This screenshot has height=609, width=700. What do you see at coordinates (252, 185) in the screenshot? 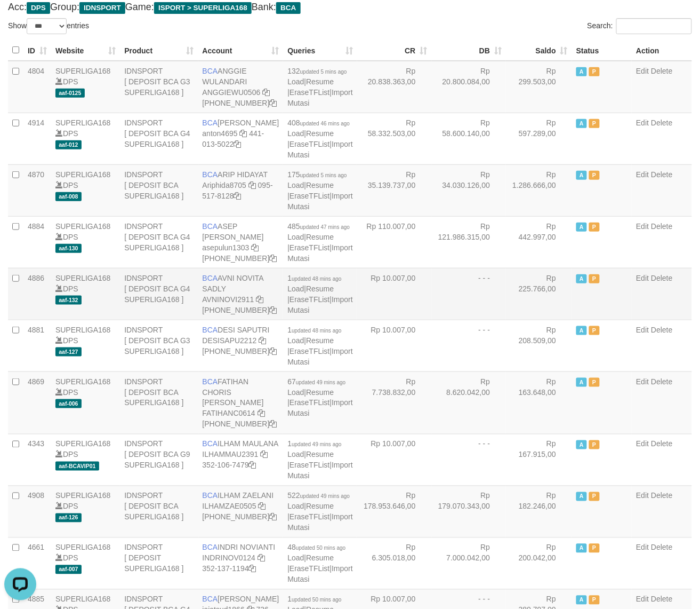
I see `a: Copy Ariphida8705 to clipboard` at bounding box center [252, 185].